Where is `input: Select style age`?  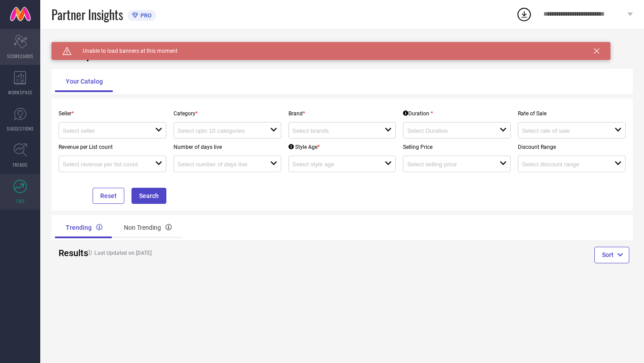
input: Select style age is located at coordinates (335, 164).